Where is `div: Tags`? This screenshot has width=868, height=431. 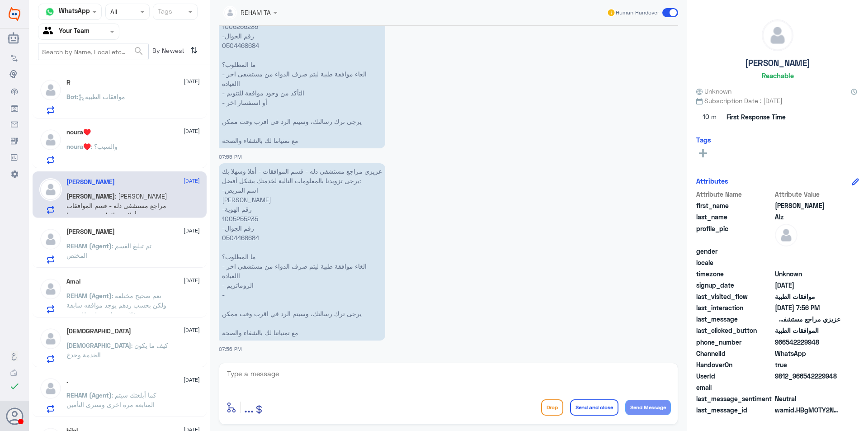 div: Tags is located at coordinates (164, 12).